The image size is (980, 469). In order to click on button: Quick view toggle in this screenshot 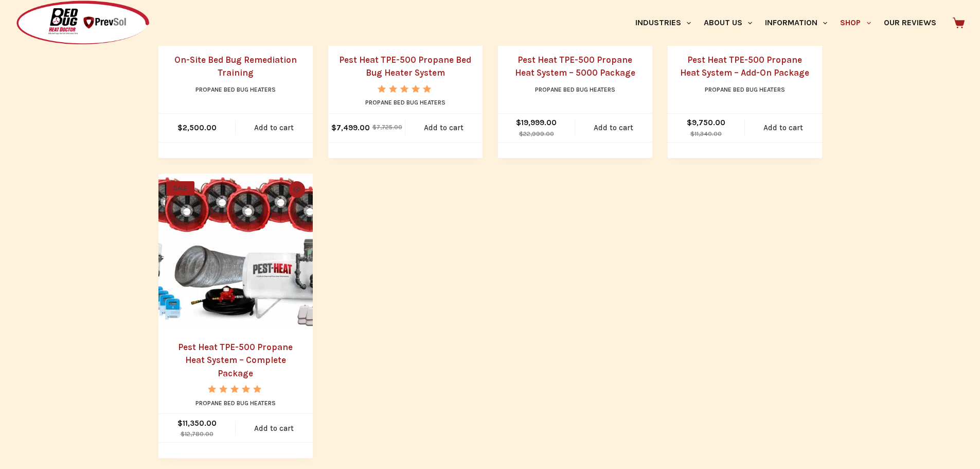, I will do `click(297, 189)`.